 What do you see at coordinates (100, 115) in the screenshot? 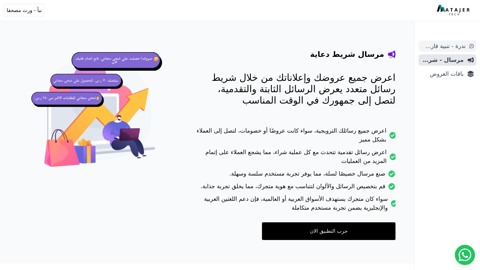
I see `img: hero` at bounding box center [100, 115].